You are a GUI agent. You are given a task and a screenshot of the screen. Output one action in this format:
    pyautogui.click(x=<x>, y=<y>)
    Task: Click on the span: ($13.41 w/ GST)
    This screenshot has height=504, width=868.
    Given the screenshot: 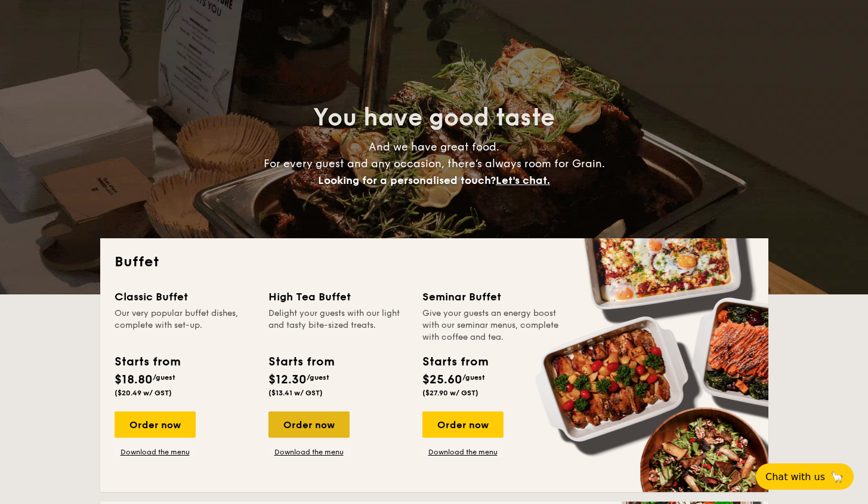 What is the action you would take?
    pyautogui.click(x=295, y=393)
    